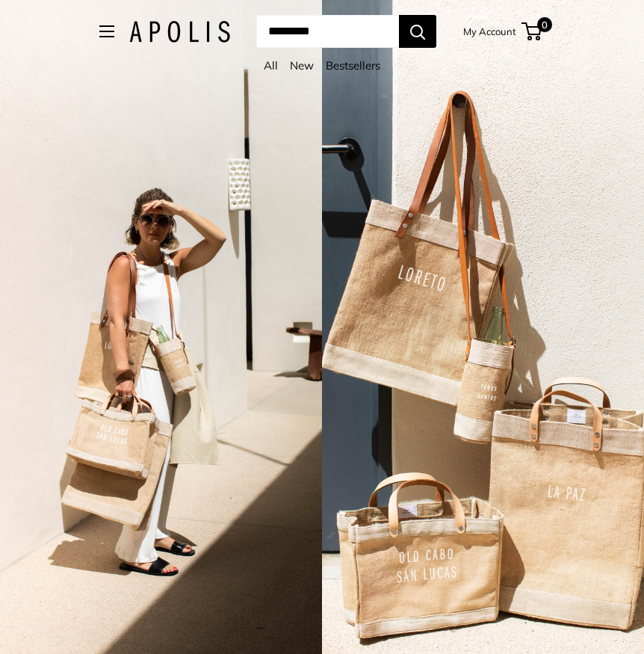 The width and height of the screenshot is (644, 654). Describe the element at coordinates (179, 32) in the screenshot. I see `img: Apolis` at that location.